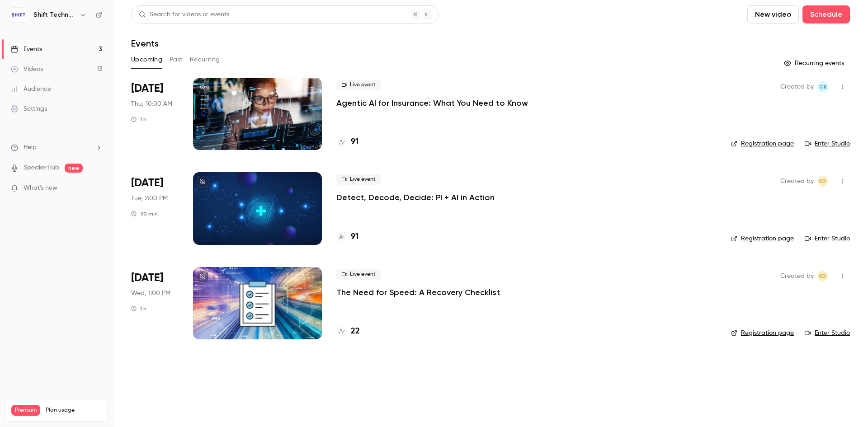 This screenshot has height=427, width=868. What do you see at coordinates (55, 15) in the screenshot?
I see `h6: Shift Technology` at bounding box center [55, 15].